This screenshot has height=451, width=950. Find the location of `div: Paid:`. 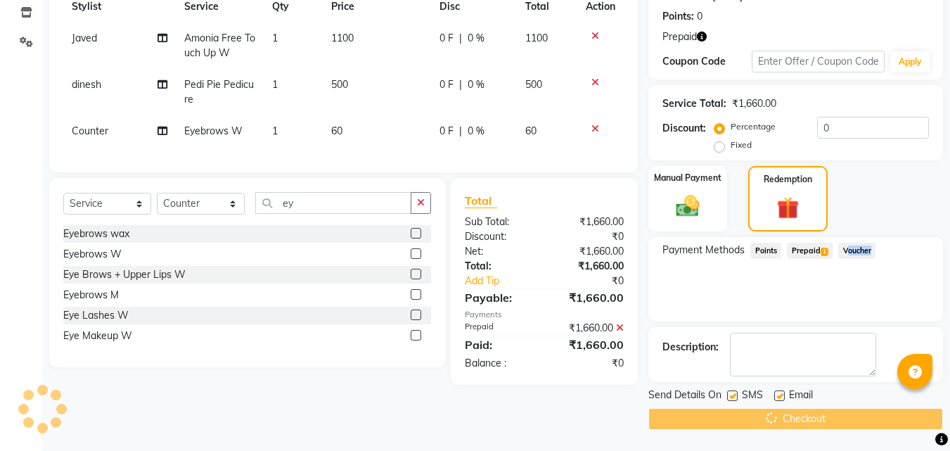

div: Paid: is located at coordinates (499, 345).